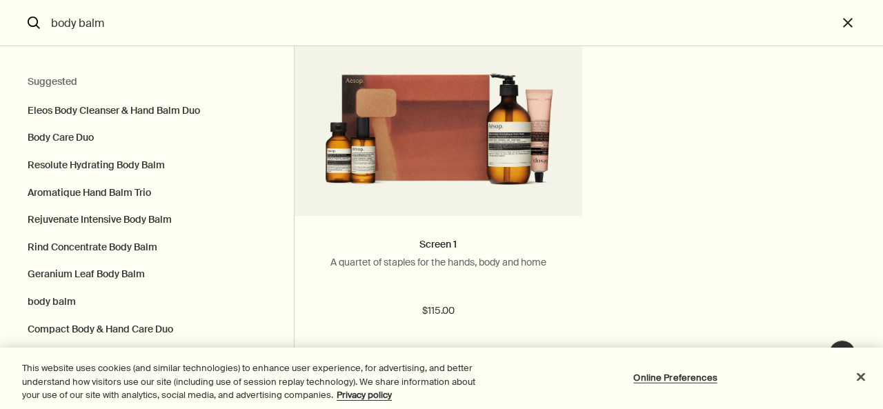  I want to click on span: $115.00, so click(438, 311).